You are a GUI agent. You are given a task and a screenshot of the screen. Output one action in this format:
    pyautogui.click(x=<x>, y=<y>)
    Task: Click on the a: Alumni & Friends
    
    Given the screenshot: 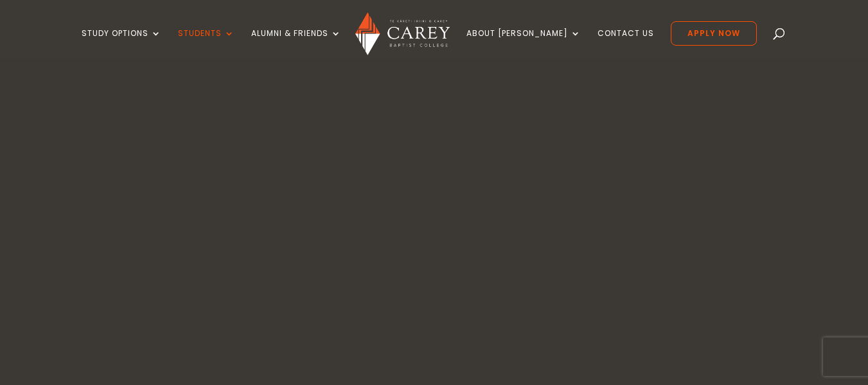 What is the action you would take?
    pyautogui.click(x=297, y=44)
    